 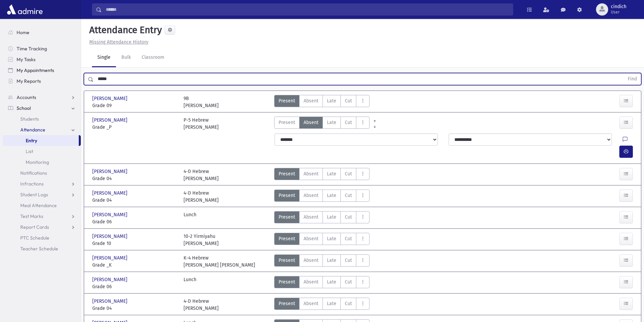 What do you see at coordinates (42, 162) in the screenshot?
I see `a: Monitoring` at bounding box center [42, 162].